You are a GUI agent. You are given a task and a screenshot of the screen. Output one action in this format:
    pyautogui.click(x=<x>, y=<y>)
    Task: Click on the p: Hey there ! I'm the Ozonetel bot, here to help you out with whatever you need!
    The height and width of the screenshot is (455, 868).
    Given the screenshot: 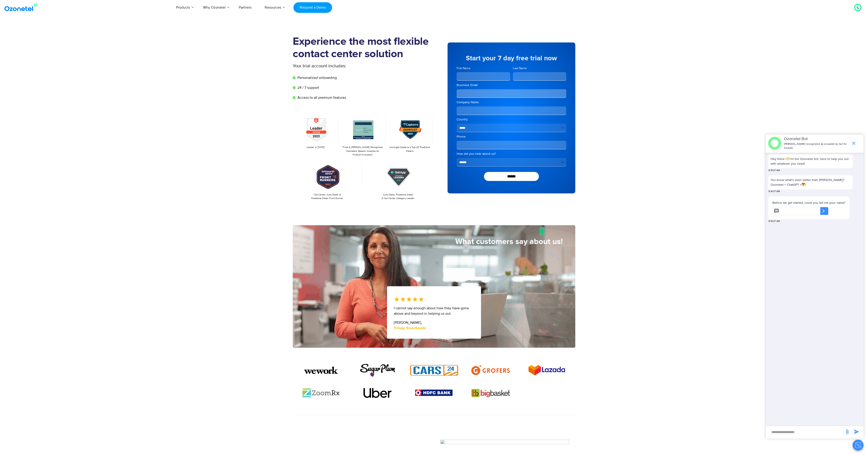 What is the action you would take?
    pyautogui.click(x=811, y=161)
    